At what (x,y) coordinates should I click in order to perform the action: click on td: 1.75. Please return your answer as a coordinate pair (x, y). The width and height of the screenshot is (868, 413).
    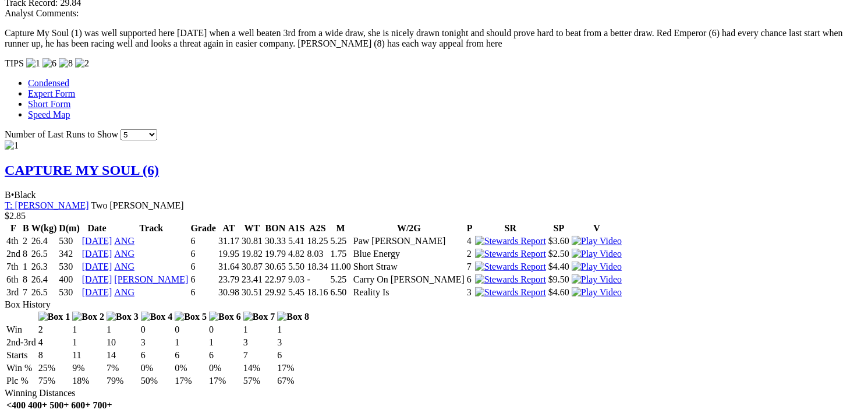
    Looking at the image, I should click on (340, 254).